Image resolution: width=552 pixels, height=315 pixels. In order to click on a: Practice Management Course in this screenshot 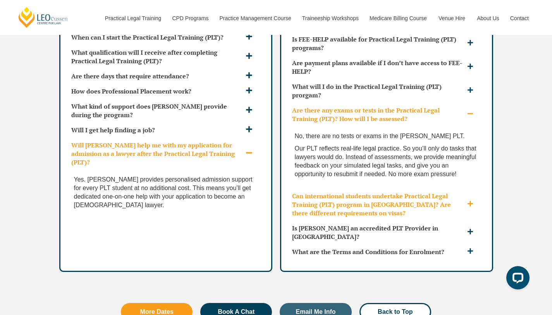, I will do `click(255, 18)`.